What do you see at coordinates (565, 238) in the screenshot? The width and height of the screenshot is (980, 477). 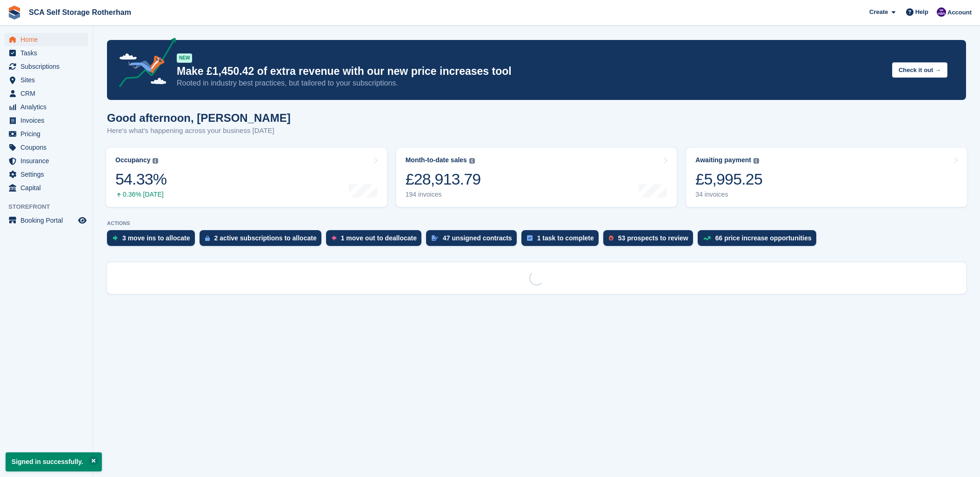 I see `div: 1 task to complete` at bounding box center [565, 238].